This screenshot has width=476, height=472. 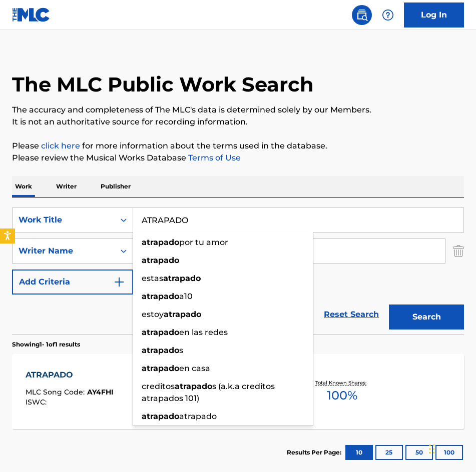 What do you see at coordinates (213, 158) in the screenshot?
I see `a: Terms of Use` at bounding box center [213, 158].